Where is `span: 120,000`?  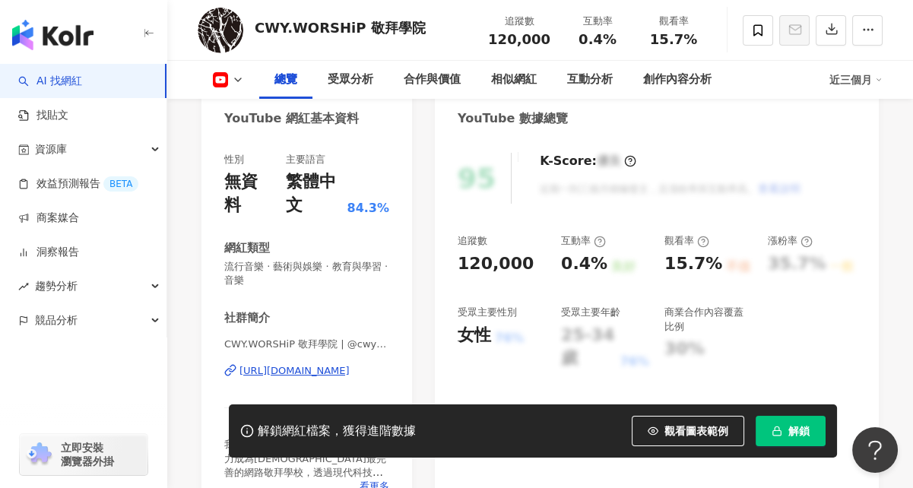 span: 120,000 is located at coordinates (519, 39).